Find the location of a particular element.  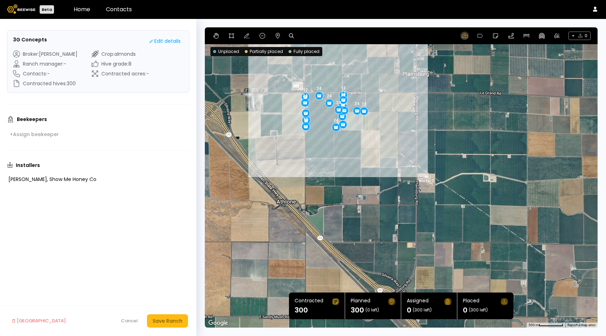

span: + 0 is located at coordinates (580, 36).